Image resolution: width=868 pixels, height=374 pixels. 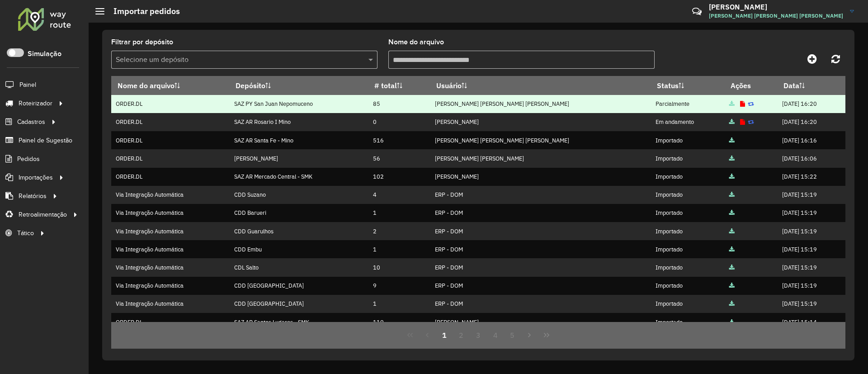 I want to click on td: 2, so click(x=399, y=231).